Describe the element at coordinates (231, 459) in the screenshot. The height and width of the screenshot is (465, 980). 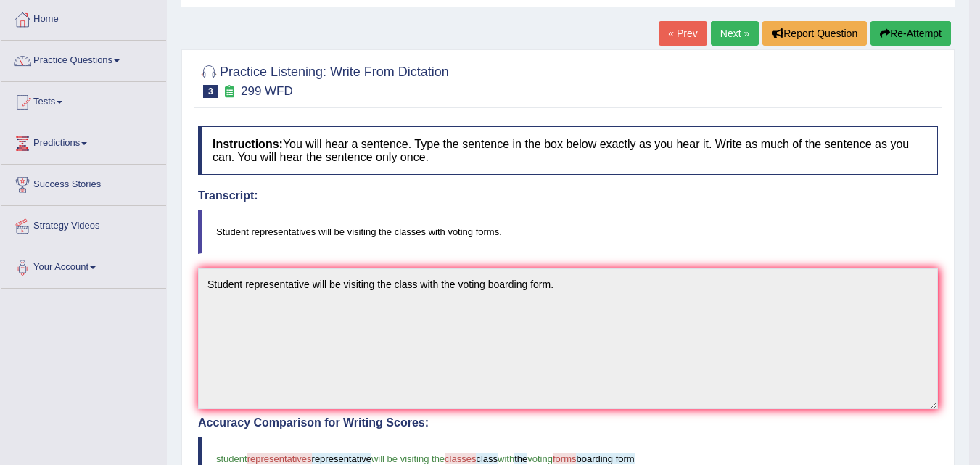
I see `span: student` at that location.